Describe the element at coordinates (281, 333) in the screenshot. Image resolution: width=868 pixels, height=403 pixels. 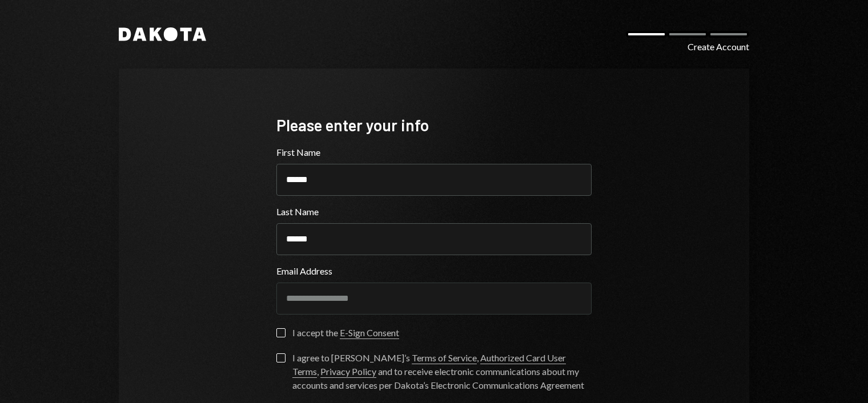
I see `button: I accept the E-Sign Consent` at that location.